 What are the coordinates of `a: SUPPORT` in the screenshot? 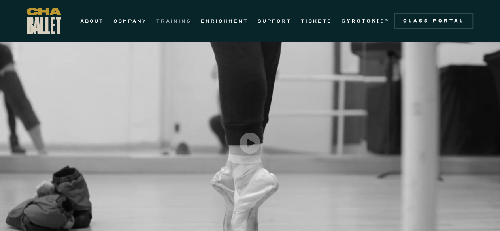 It's located at (274, 21).